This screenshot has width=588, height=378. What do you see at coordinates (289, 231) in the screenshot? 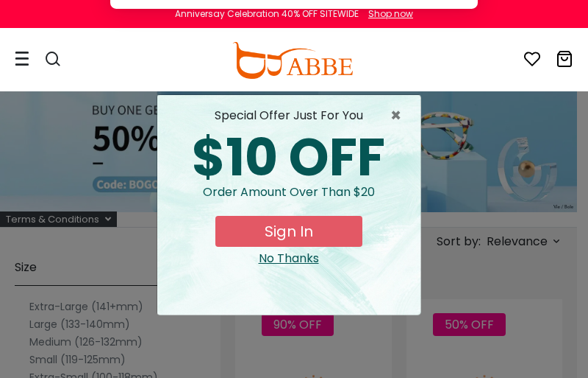
I see `button: Sign In` at bounding box center [289, 231].